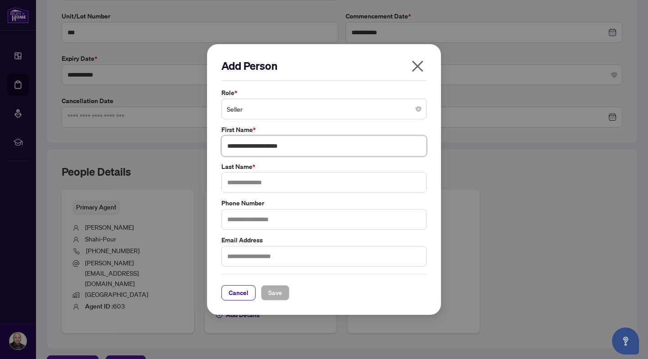 The image size is (648, 359). What do you see at coordinates (324, 240) in the screenshot?
I see `label: Email Address` at bounding box center [324, 240].